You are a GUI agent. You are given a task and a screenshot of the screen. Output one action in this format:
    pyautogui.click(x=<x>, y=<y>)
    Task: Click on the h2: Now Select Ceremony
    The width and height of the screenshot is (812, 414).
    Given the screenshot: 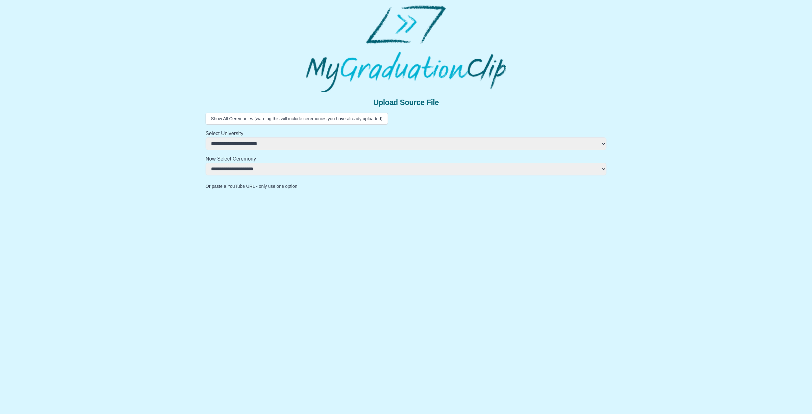 What is the action you would take?
    pyautogui.click(x=406, y=159)
    